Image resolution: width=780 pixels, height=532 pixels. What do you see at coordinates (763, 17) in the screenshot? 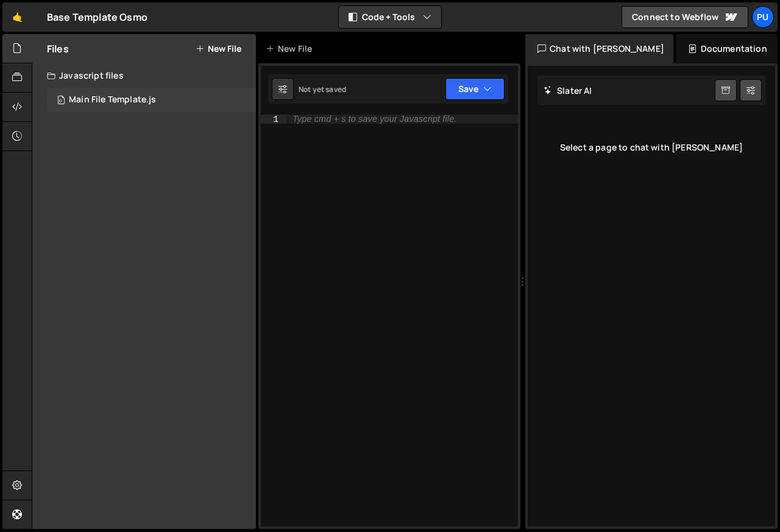
I see `a: Pu` at bounding box center [763, 17].